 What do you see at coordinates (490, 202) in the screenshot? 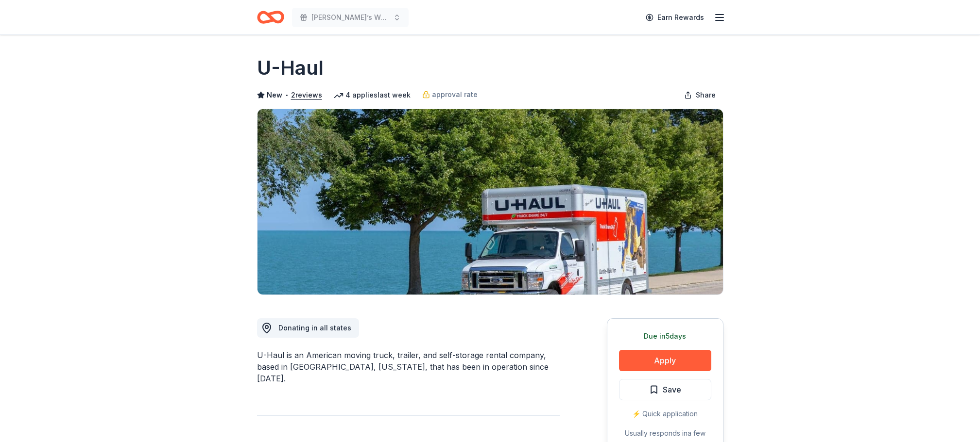
I see `img: Image for U-Haul` at bounding box center [490, 202].